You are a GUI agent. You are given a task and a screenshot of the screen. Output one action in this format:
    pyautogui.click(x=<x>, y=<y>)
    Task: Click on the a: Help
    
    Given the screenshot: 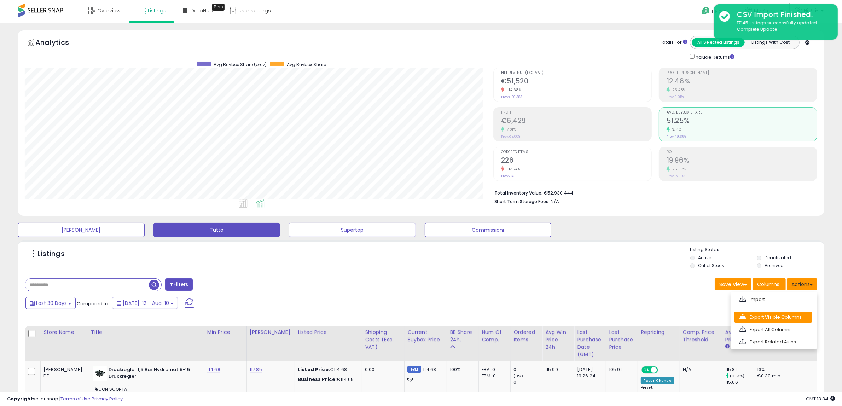 What is the action you would take?
    pyautogui.click(x=715, y=12)
    